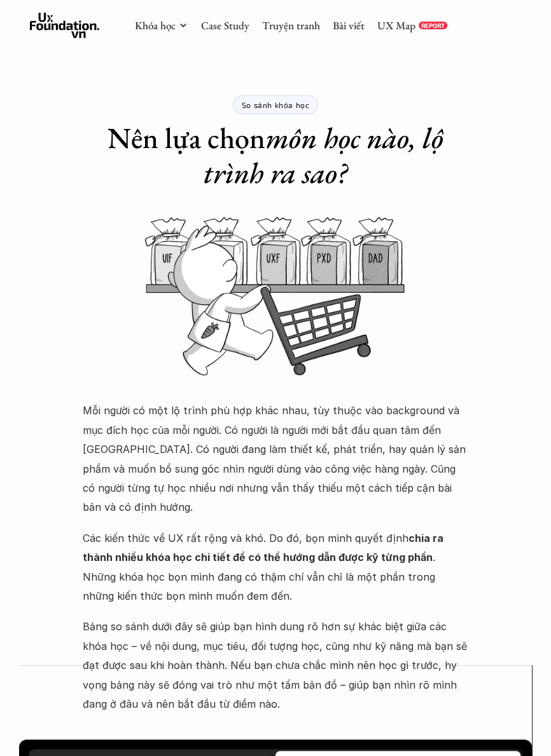 The image size is (551, 756). I want to click on p: Mỗi người có một lộ trình phù hợp khác nhau, tùy thuộc vào background và mục đích học của mỗi ngư..., so click(275, 459).